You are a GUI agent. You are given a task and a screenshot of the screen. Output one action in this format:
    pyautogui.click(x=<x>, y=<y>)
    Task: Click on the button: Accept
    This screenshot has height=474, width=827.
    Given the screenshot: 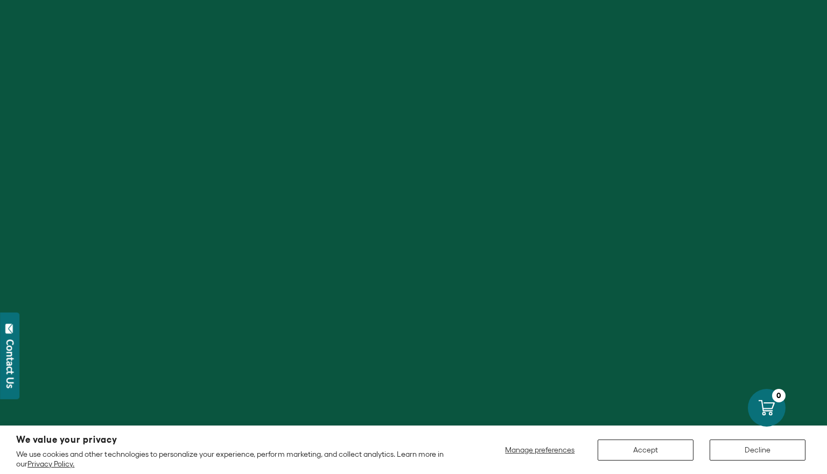 What is the action you would take?
    pyautogui.click(x=646, y=450)
    